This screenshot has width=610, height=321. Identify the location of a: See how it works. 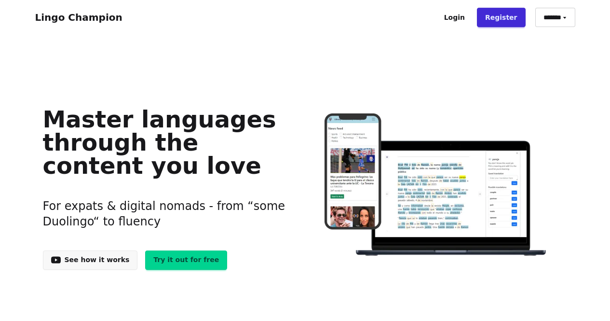
(90, 260).